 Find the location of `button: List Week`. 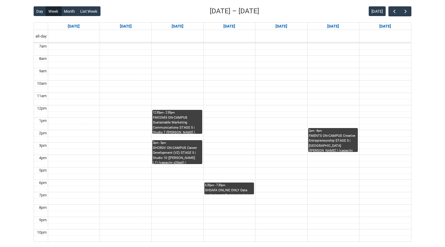

button: List Week is located at coordinates (89, 11).